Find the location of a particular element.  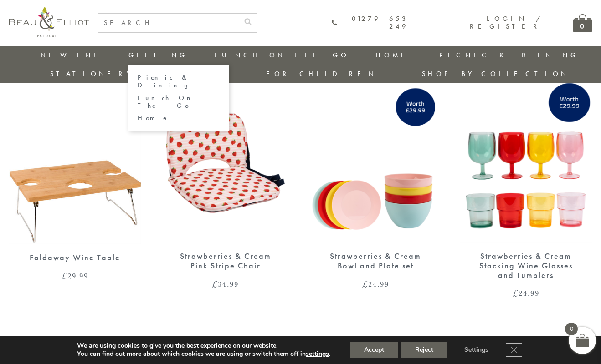

p: You can find out more about which cookies we are using or switch them off in . is located at coordinates (203, 354).